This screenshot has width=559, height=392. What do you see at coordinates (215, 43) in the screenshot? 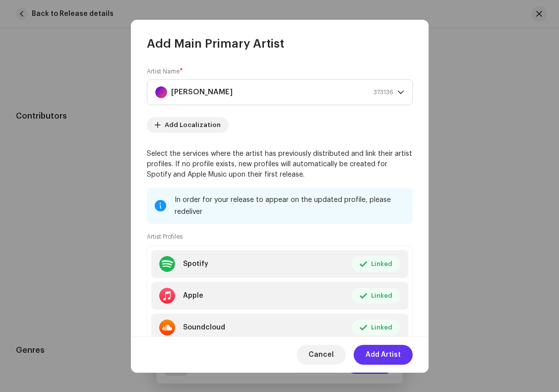
I see `span: Add Main Primary Artist` at bounding box center [215, 43].